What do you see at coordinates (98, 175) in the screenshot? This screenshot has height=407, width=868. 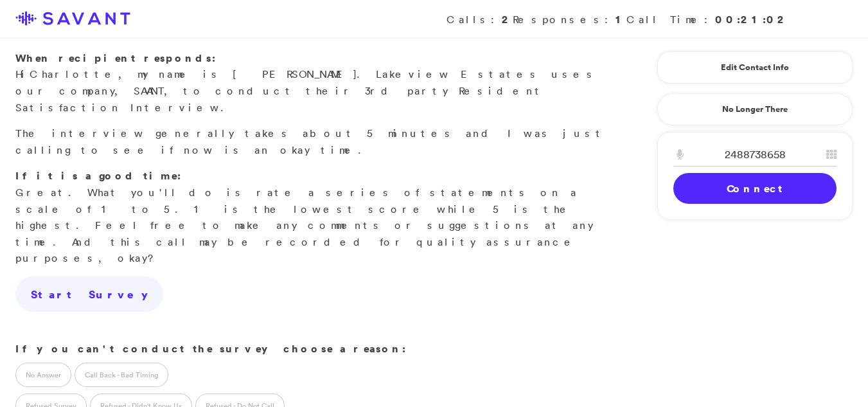 I see `strong: If it is a good time:` at bounding box center [98, 175].